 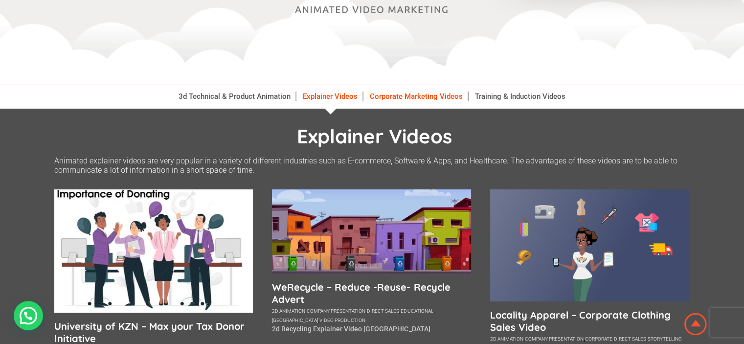 What do you see at coordinates (342, 320) in the screenshot?
I see `a: video production` at bounding box center [342, 320].